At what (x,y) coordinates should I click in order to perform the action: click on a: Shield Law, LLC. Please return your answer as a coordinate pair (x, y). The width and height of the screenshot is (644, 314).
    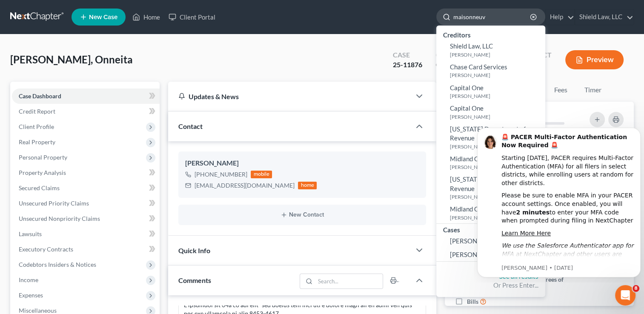
    Looking at the image, I should click on (604, 17).